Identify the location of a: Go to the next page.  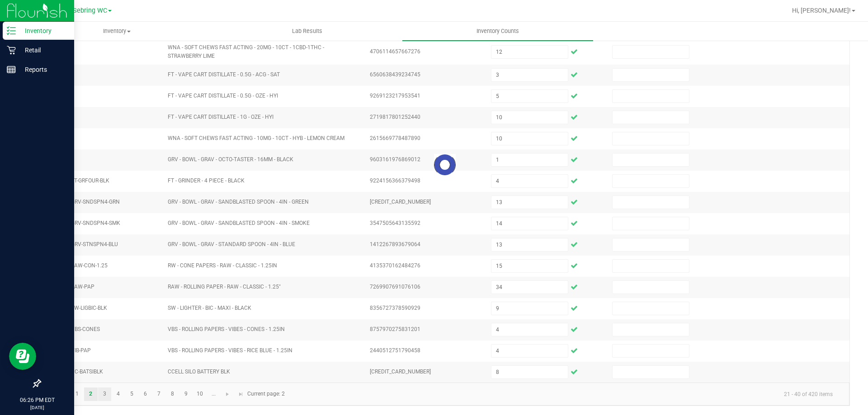
(227, 394).